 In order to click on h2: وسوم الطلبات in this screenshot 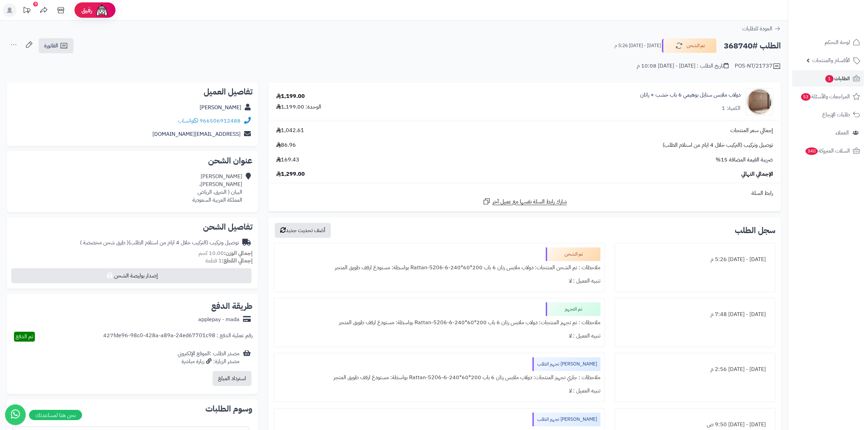, I will do `click(132, 409)`.